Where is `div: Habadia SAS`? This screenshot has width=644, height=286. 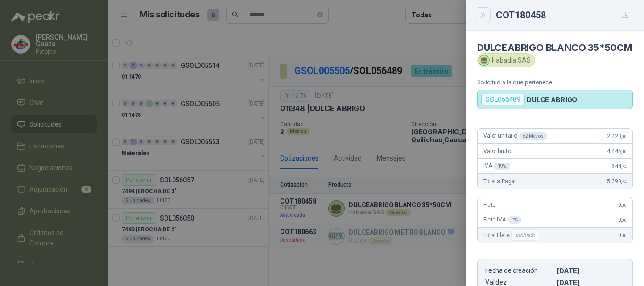
div: Habadia SAS is located at coordinates (506, 60).